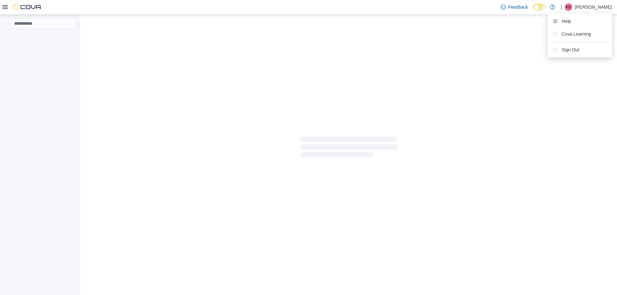 The width and height of the screenshot is (617, 295). I want to click on nav: Complex example, so click(40, 38).